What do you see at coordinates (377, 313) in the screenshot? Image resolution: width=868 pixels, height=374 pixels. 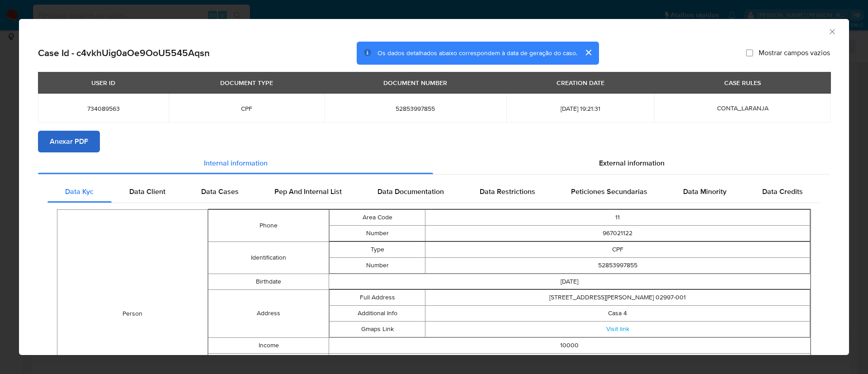 I see `td: Additional Info` at bounding box center [377, 313].